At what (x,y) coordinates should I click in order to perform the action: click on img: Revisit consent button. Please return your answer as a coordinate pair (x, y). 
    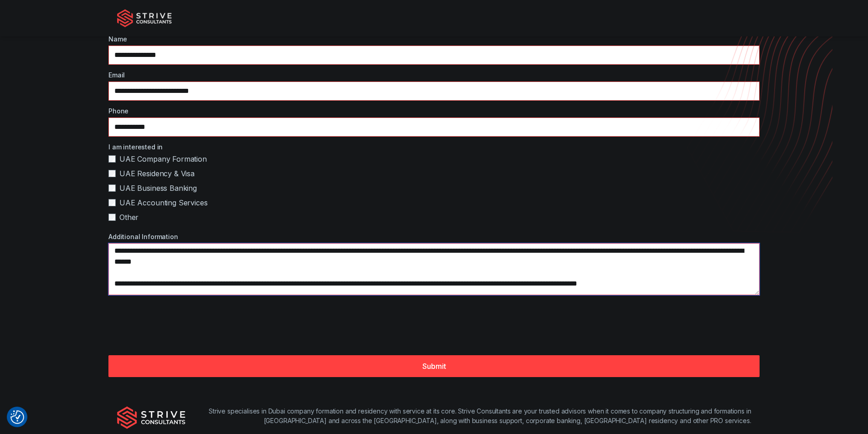
    Looking at the image, I should click on (17, 417).